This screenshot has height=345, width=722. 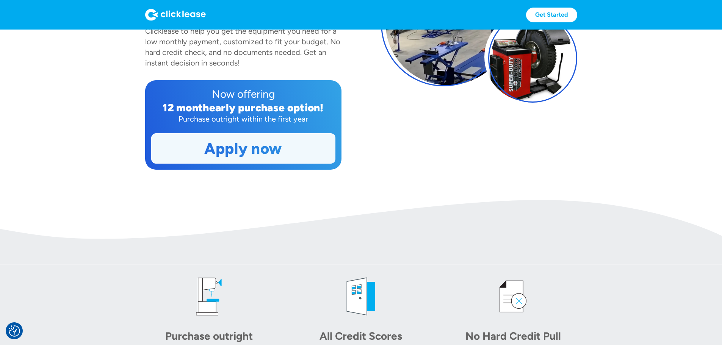 I want to click on div: 12 month, so click(x=186, y=108).